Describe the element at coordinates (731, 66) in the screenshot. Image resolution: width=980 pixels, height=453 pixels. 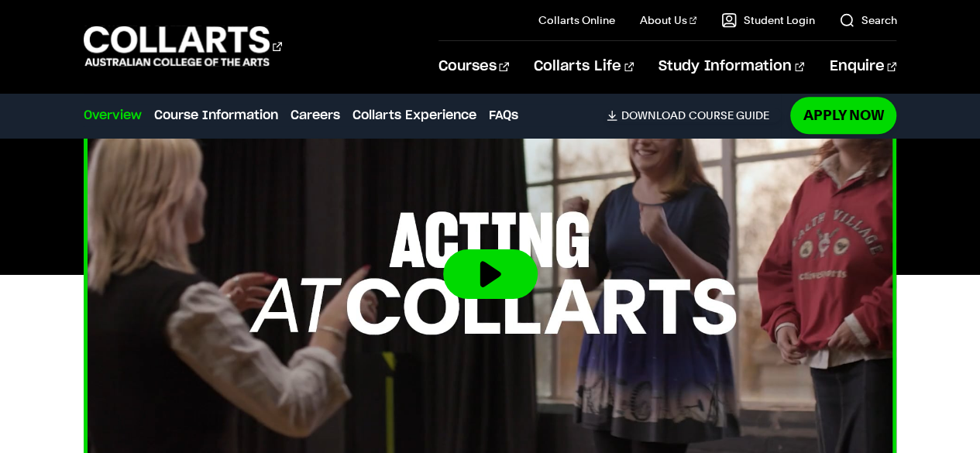
I see `a: Study Information` at that location.